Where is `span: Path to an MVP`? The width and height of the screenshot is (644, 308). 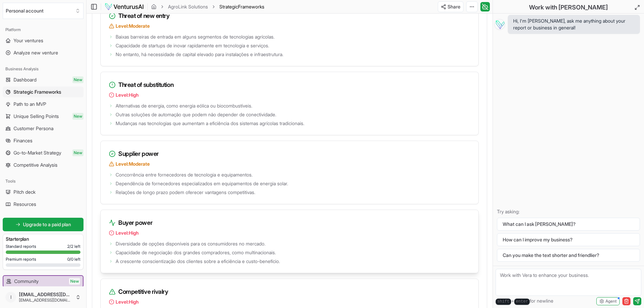
span: Path to an MVP is located at coordinates (29, 104).